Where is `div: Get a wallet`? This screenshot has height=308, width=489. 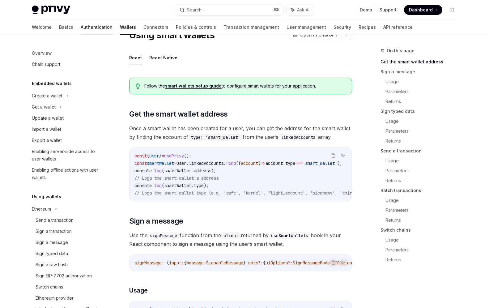
div: Get a wallet is located at coordinates (44, 107).